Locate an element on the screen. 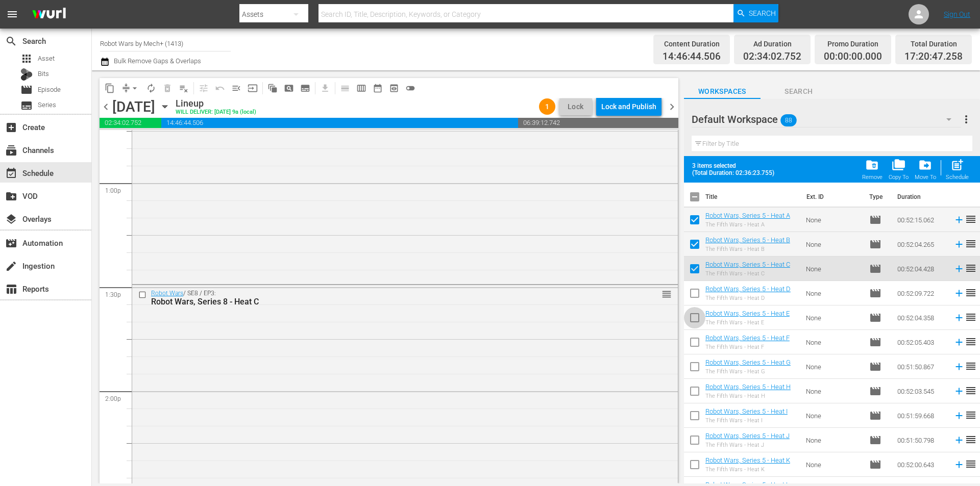  a: Robot Wars, Series 5 - Heat A is located at coordinates (748, 215).